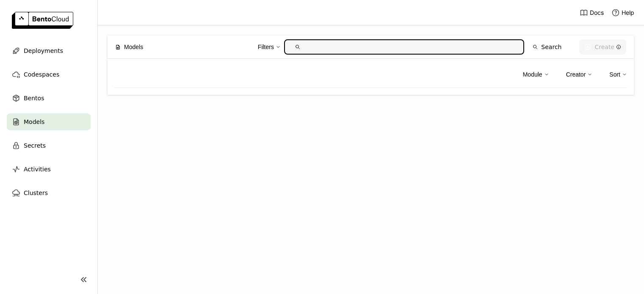 Image resolution: width=644 pixels, height=294 pixels. Describe the element at coordinates (49, 145) in the screenshot. I see `a: Secrets` at that location.